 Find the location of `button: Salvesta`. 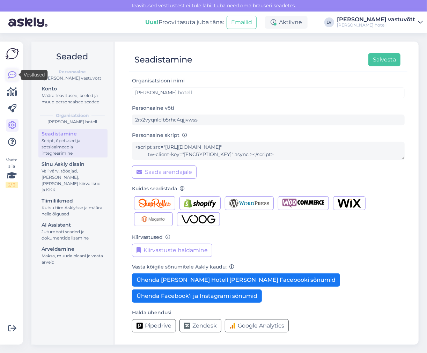

button: Salvesta is located at coordinates (385, 60).